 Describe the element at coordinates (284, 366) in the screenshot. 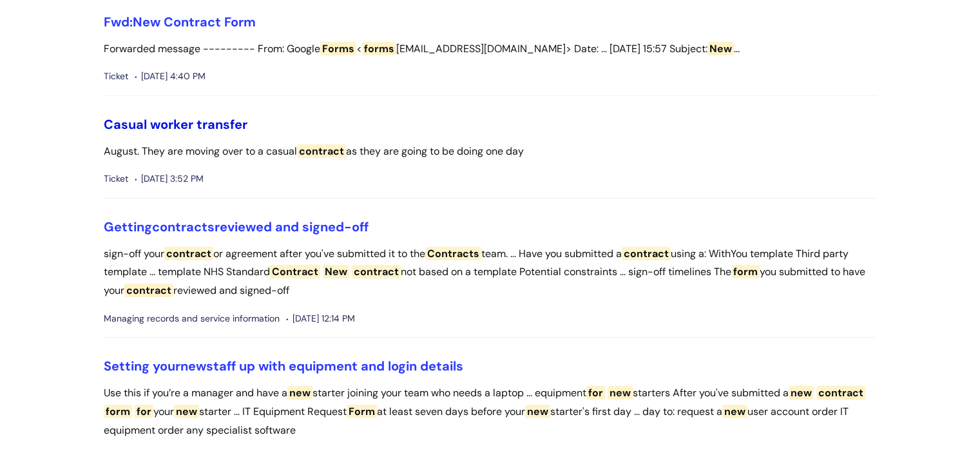

I see `a: Setting yournewstaff up with equipment and login details` at that location.